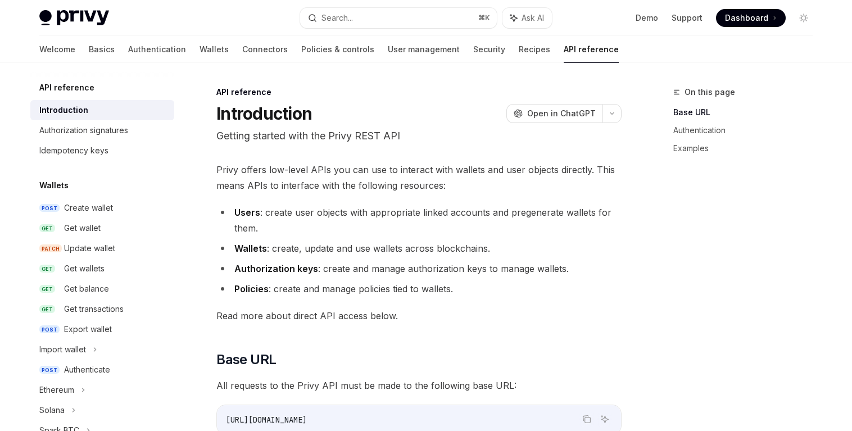 The image size is (852, 431). Describe the element at coordinates (337, 18) in the screenshot. I see `div: Search...` at that location.